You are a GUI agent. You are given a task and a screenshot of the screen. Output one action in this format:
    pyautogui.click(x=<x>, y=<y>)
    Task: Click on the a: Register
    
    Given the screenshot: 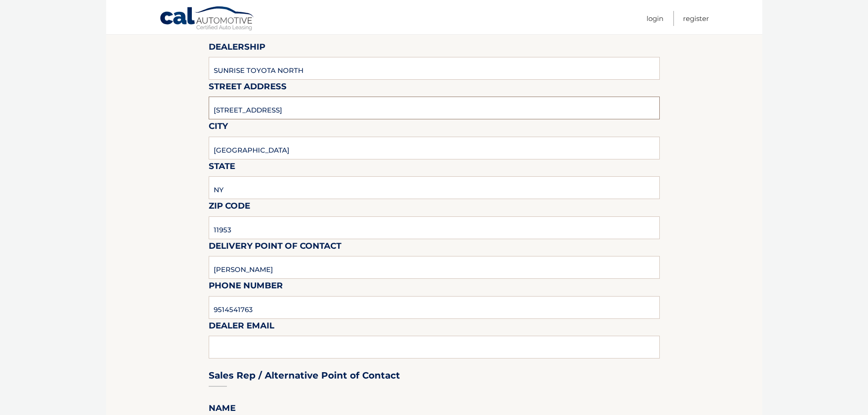 What is the action you would take?
    pyautogui.click(x=696, y=18)
    